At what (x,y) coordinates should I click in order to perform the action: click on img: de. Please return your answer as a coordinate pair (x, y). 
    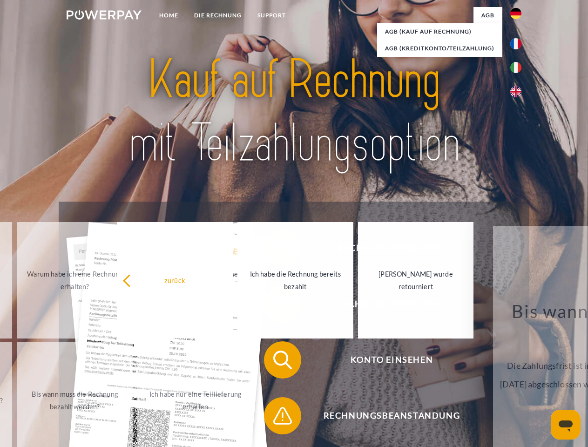
    Looking at the image, I should click on (516, 14).